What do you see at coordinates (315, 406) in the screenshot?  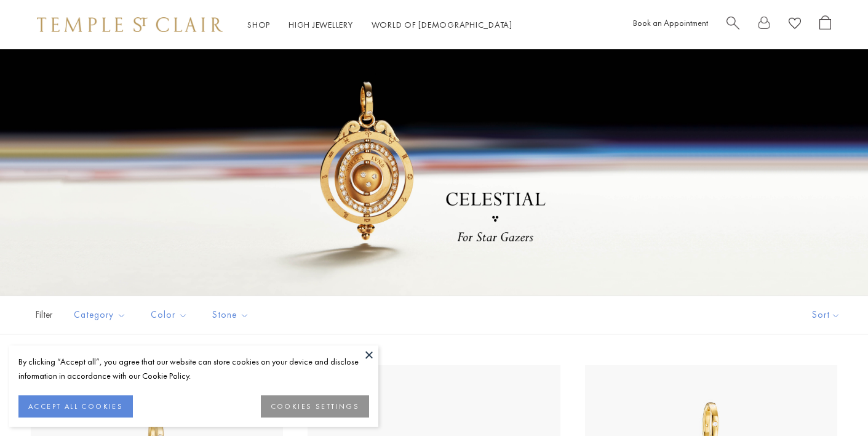 I see `button: COOKIES SETTINGS` at bounding box center [315, 406].